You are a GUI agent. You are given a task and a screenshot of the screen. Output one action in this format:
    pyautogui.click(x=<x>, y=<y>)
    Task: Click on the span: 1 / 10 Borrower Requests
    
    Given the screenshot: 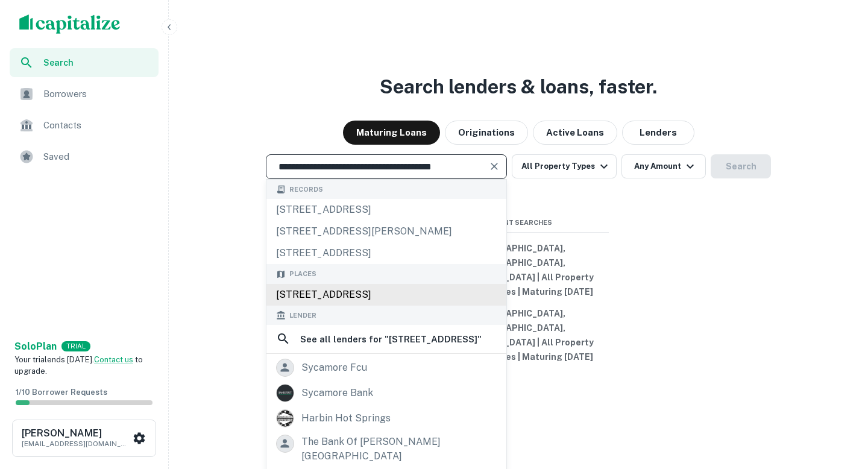 What is the action you would take?
    pyautogui.click(x=62, y=392)
    